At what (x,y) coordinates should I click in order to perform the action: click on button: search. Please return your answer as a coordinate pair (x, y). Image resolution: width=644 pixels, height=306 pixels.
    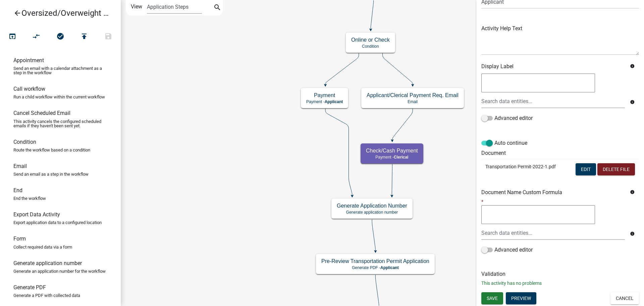
    Looking at the image, I should click on (217, 8).